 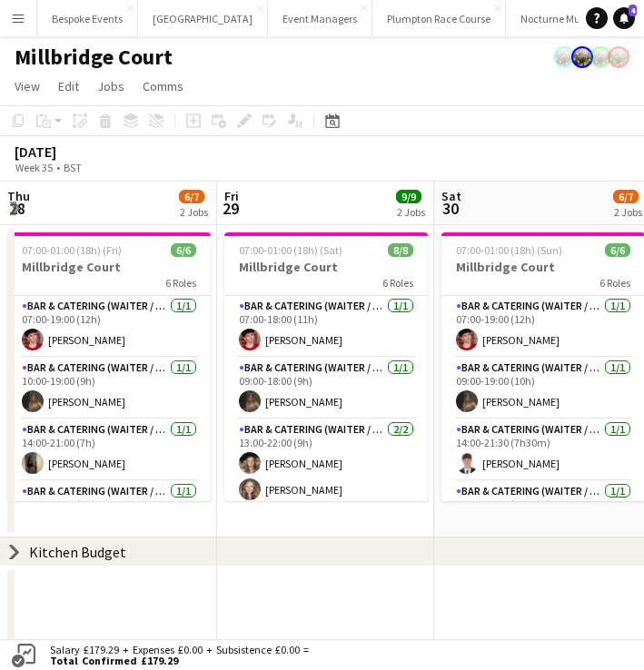 What do you see at coordinates (77, 552) in the screenshot?
I see `div: Kitchen Budget` at bounding box center [77, 552].